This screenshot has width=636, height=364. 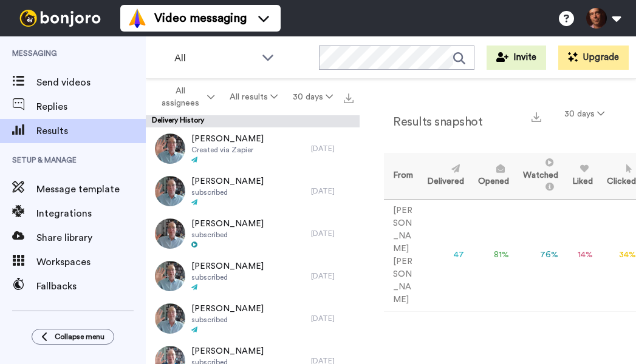 I want to click on td: 14 %, so click(x=580, y=255).